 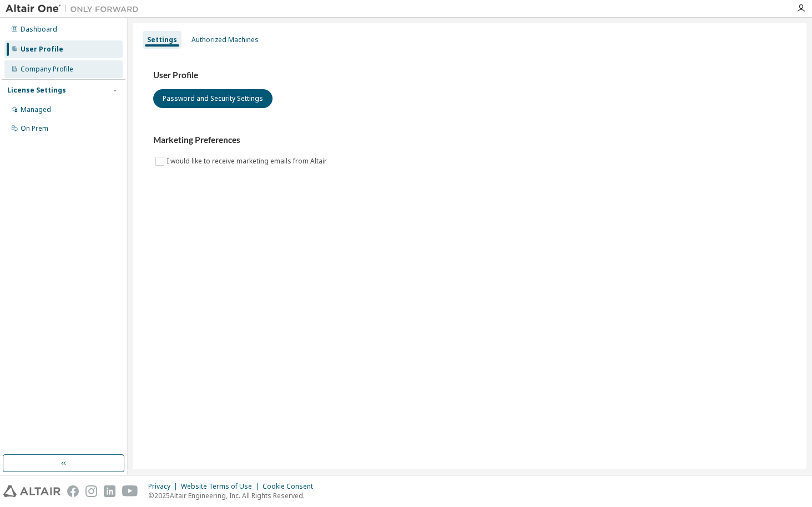 What do you see at coordinates (247, 161) in the screenshot?
I see `label: I would like to receive marketing emails from Altair` at bounding box center [247, 161].